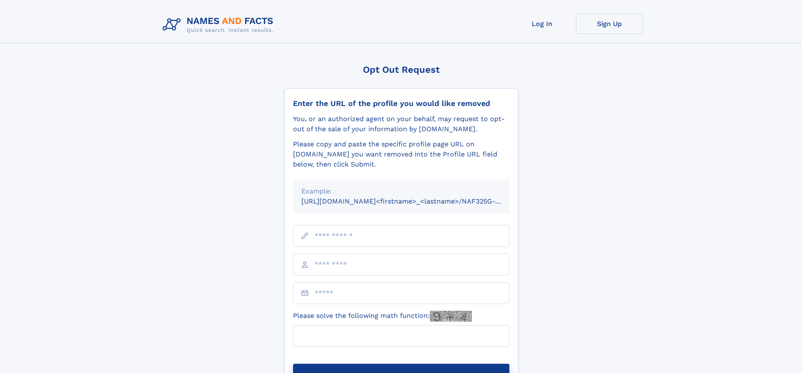  Describe the element at coordinates (401, 104) in the screenshot. I see `div: Enter the URL of the profile you would like removed` at that location.